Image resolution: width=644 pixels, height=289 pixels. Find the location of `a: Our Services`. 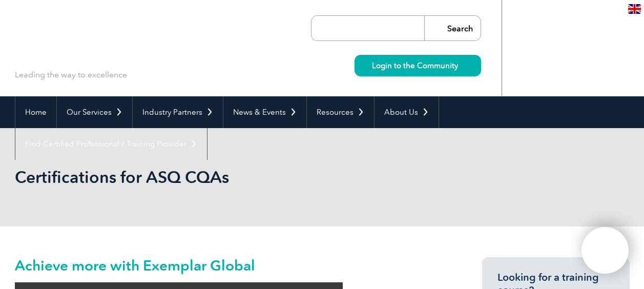

a: Our Services is located at coordinates (94, 112).